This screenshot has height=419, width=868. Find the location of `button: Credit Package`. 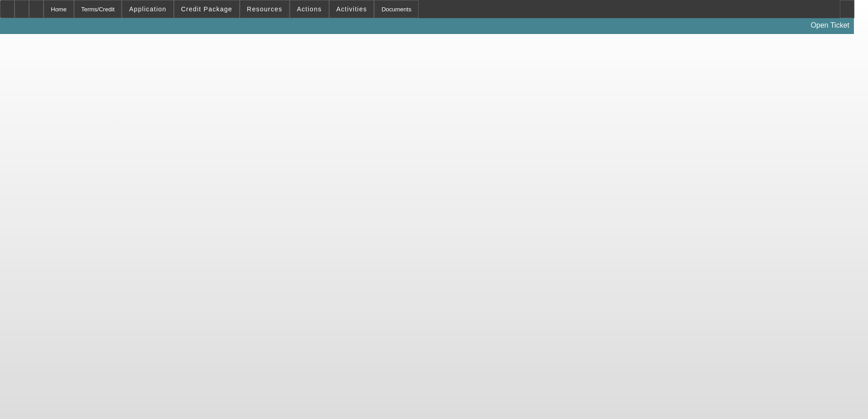

button: Credit Package is located at coordinates (207, 9).